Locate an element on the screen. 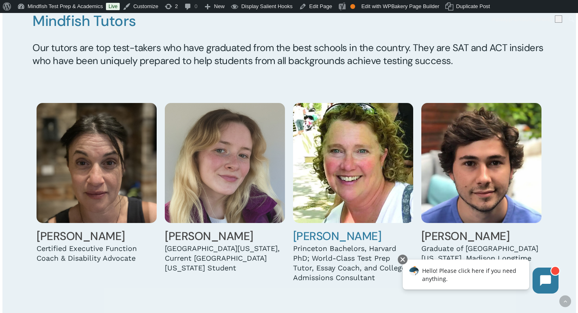 The height and width of the screenshot is (313, 578). a: Live is located at coordinates (113, 6).